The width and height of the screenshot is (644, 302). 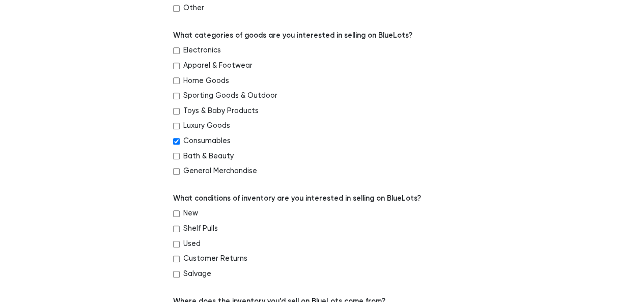 I want to click on input: Consumables, so click(x=176, y=141).